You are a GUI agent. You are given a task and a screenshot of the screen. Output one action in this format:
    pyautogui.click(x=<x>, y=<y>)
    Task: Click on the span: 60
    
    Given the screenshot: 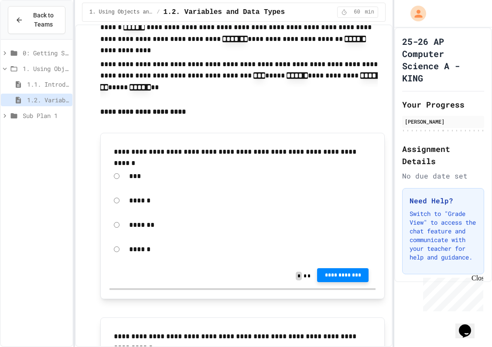 What is the action you would take?
    pyautogui.click(x=357, y=12)
    